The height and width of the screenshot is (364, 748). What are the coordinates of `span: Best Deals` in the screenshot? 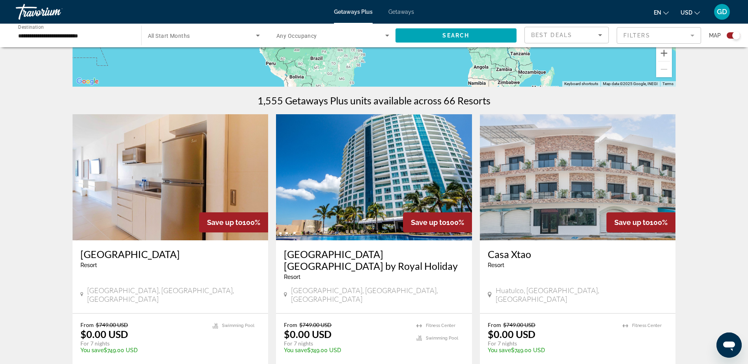 It's located at (552, 35).